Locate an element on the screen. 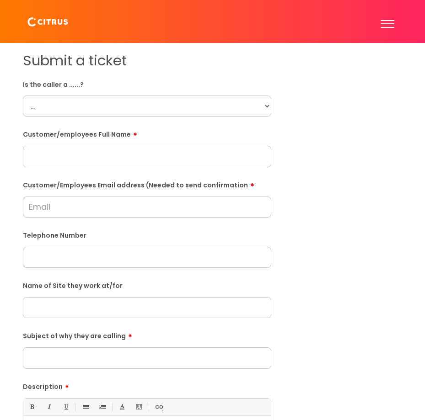 The width and height of the screenshot is (425, 420). button: Toggle Navigation is located at coordinates (387, 21).